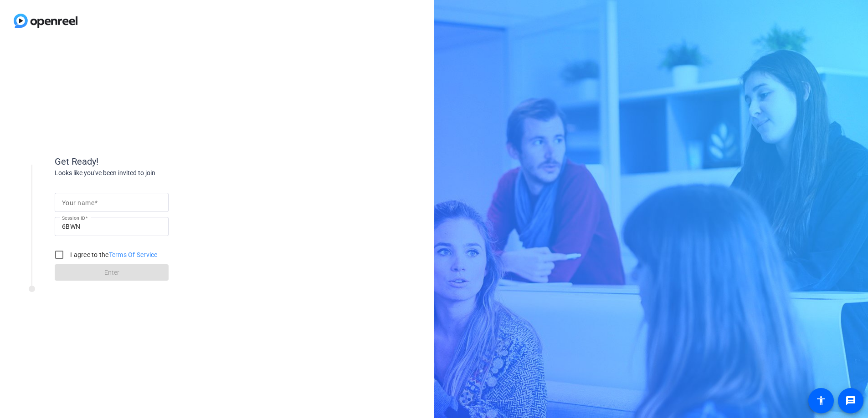  What do you see at coordinates (850, 401) in the screenshot?
I see `mat-icon: message` at bounding box center [850, 401].